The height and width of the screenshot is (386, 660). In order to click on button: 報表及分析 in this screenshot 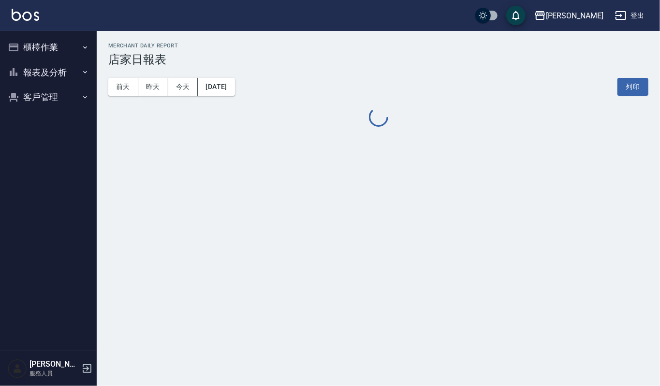, I will do `click(48, 73)`.